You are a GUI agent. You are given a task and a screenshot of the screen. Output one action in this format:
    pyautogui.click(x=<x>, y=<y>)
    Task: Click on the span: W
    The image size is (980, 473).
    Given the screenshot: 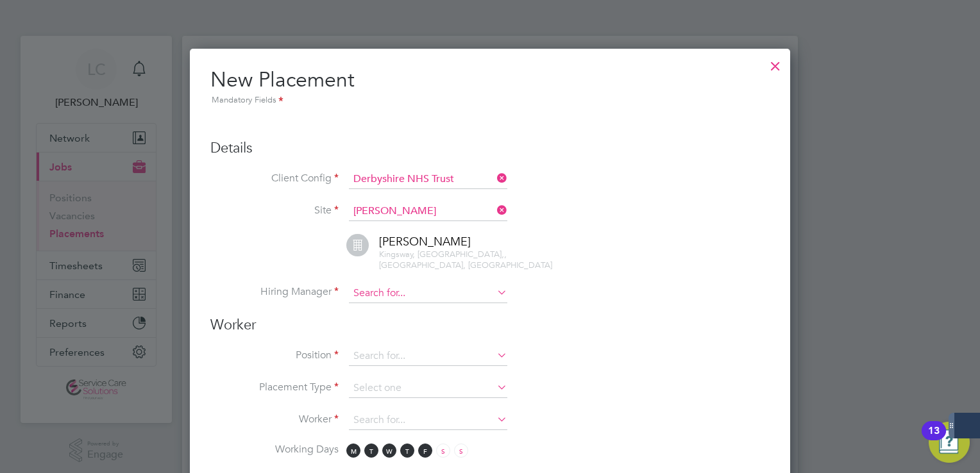 What is the action you would take?
    pyautogui.click(x=390, y=451)
    